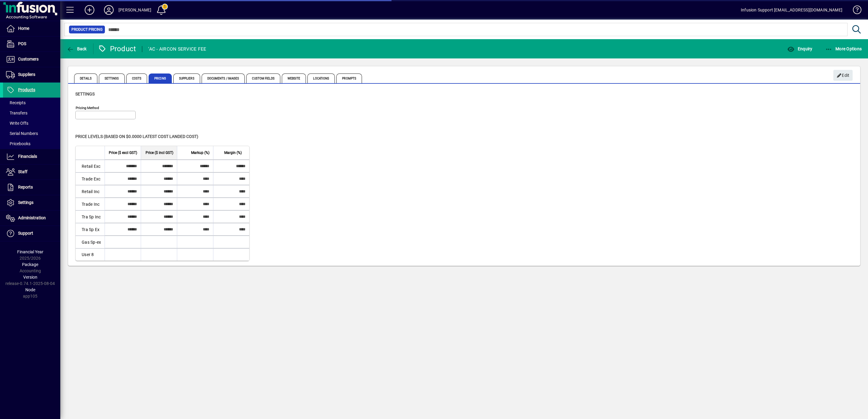 This screenshot has height=419, width=868. I want to click on div: Product, so click(117, 49).